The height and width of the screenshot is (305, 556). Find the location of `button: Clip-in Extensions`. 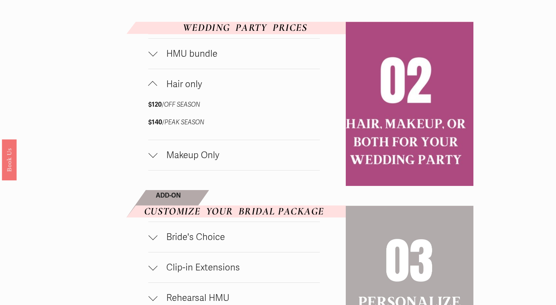

button: Clip-in Extensions is located at coordinates (234, 267).